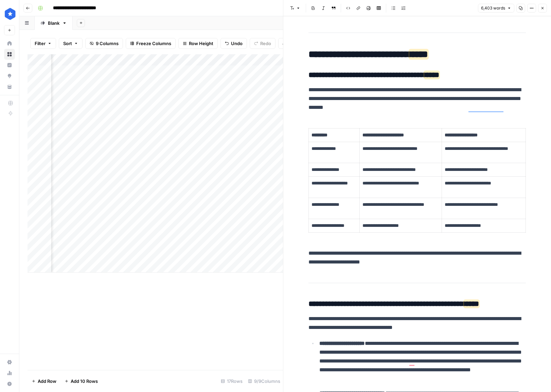 This screenshot has width=551, height=392. What do you see at coordinates (44, 381) in the screenshot?
I see `button: Add Row` at bounding box center [44, 381].